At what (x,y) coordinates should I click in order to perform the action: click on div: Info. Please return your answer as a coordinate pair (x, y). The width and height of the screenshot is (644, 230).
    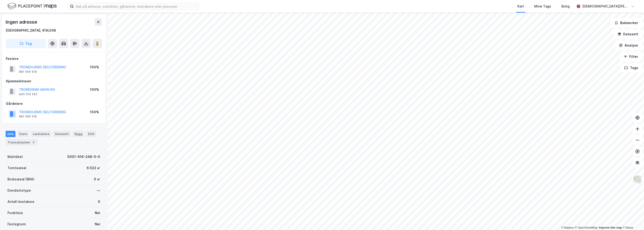
    Looking at the image, I should click on (11, 134).